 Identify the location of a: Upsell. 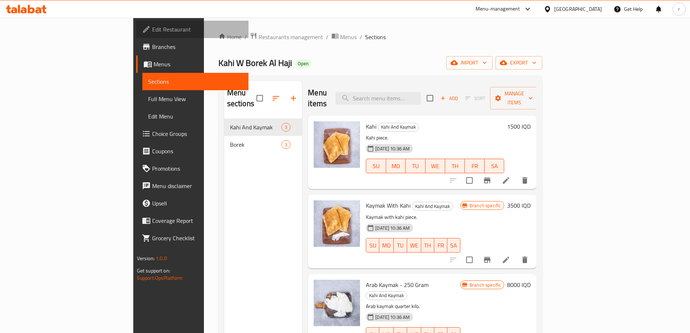
(192, 203).